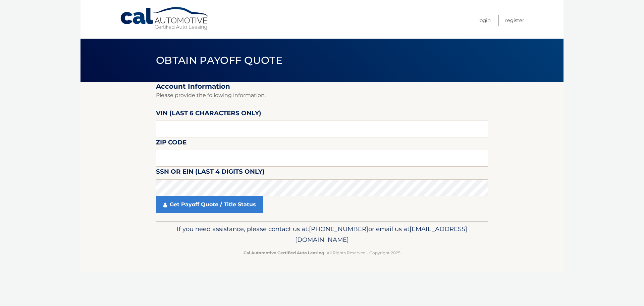  What do you see at coordinates (219, 60) in the screenshot?
I see `span: Obtain Payoff Quote` at bounding box center [219, 60].